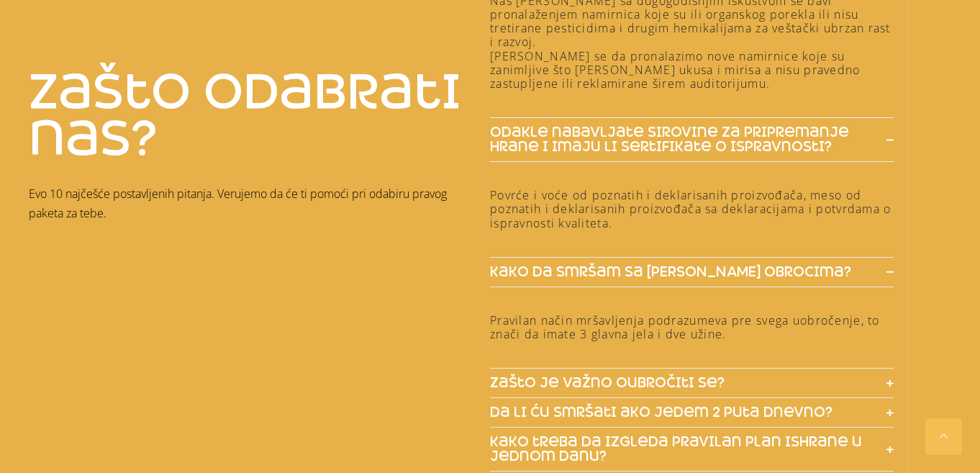  Describe the element at coordinates (681, 449) in the screenshot. I see `span: kako treba da izgleda pravilan plan ishrane u jednom danu?` at that location.